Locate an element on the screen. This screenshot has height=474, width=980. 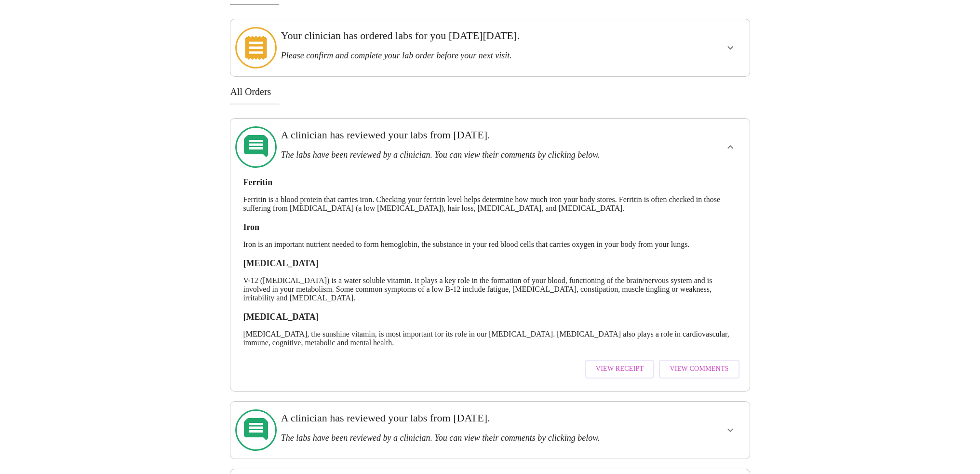
p: Iron is an important nutrient needed to form hemoglobin, the substance in your red blood cells th... is located at coordinates (490, 245).